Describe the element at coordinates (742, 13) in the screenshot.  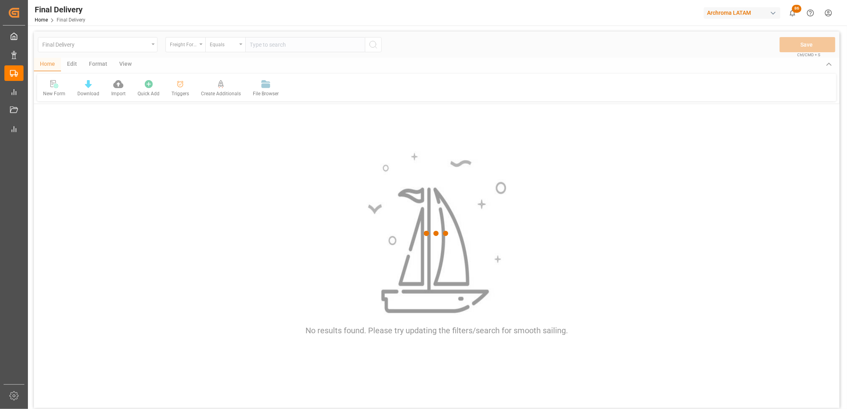
I see `div: Archroma LATAM` at that location.